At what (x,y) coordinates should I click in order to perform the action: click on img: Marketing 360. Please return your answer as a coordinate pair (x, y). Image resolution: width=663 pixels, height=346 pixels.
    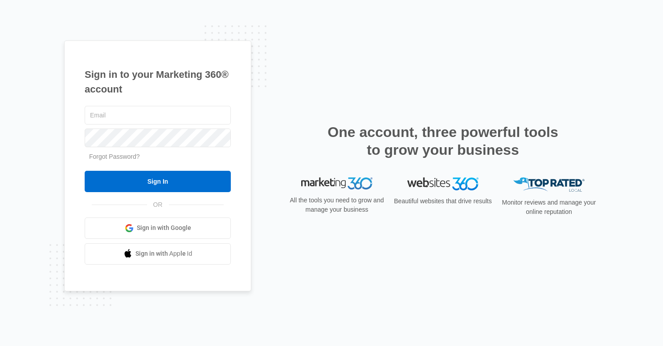
    Looking at the image, I should click on (337, 184).